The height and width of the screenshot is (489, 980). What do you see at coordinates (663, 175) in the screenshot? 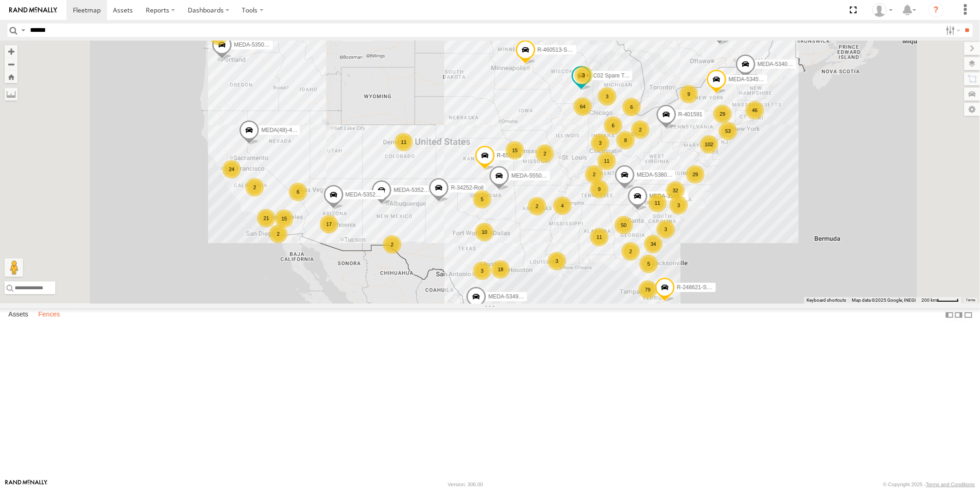
I see `span: MEDA-538006-Swing` at bounding box center [663, 175].